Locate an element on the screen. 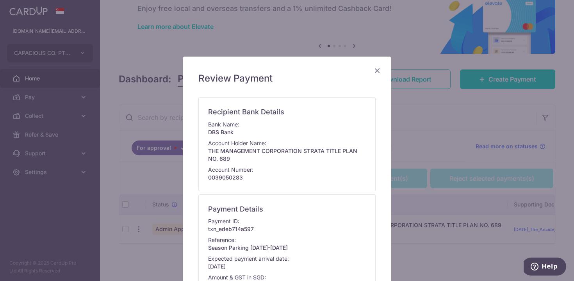 This screenshot has width=574, height=281. p: Payment ID: is located at coordinates (224, 221).